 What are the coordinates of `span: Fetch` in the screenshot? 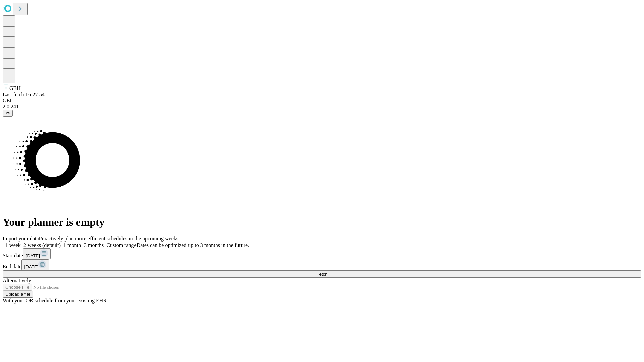 It's located at (321, 274).